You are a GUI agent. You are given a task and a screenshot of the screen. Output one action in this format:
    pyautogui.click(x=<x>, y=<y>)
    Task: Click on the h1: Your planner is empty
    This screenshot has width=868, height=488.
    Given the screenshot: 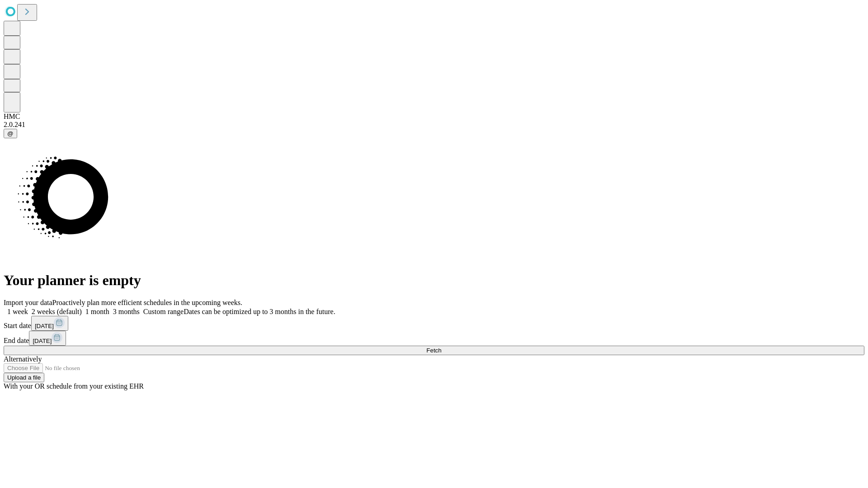 What is the action you would take?
    pyautogui.click(x=434, y=280)
    